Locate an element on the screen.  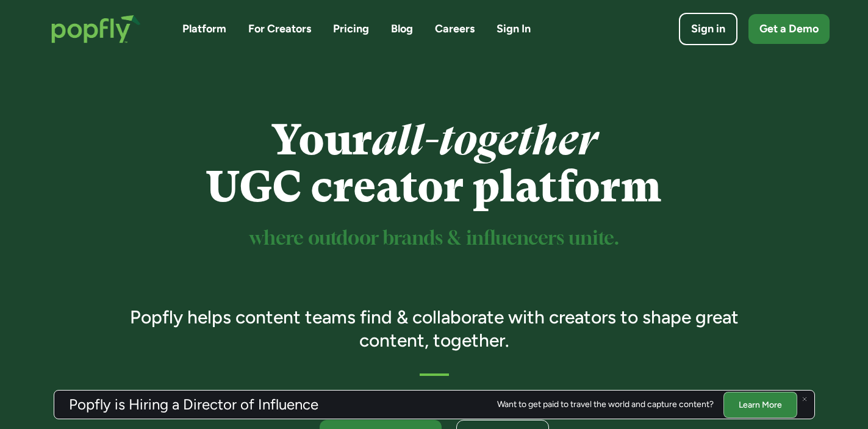
em: all-together is located at coordinates (484, 140).